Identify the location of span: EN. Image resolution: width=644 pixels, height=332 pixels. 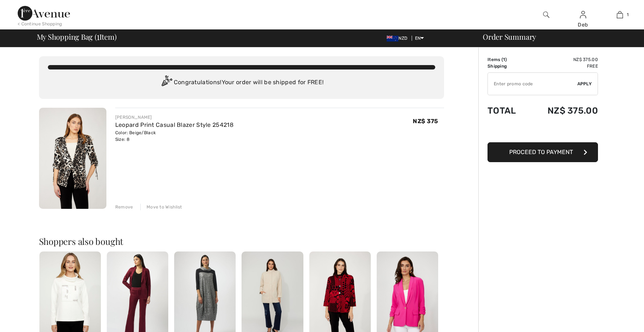
(419, 38).